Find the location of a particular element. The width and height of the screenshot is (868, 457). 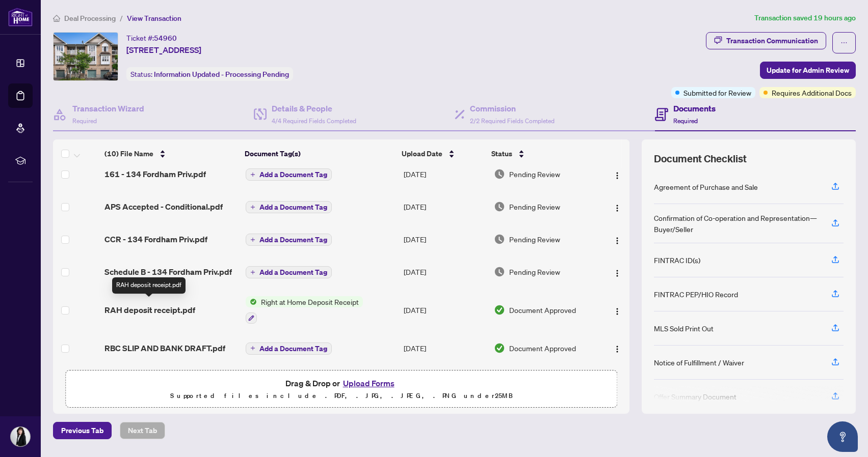

div: Agreement of Purchase and Sale is located at coordinates (706, 187).